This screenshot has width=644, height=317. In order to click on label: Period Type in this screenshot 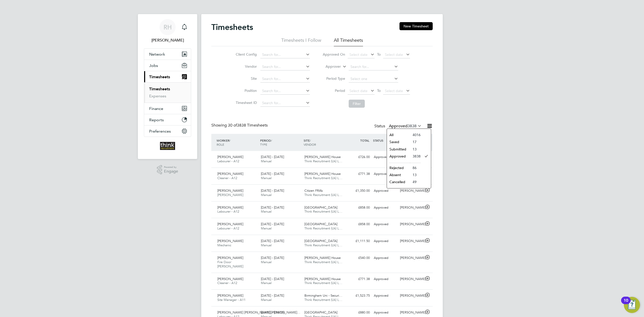, I will do `click(334, 78)`.